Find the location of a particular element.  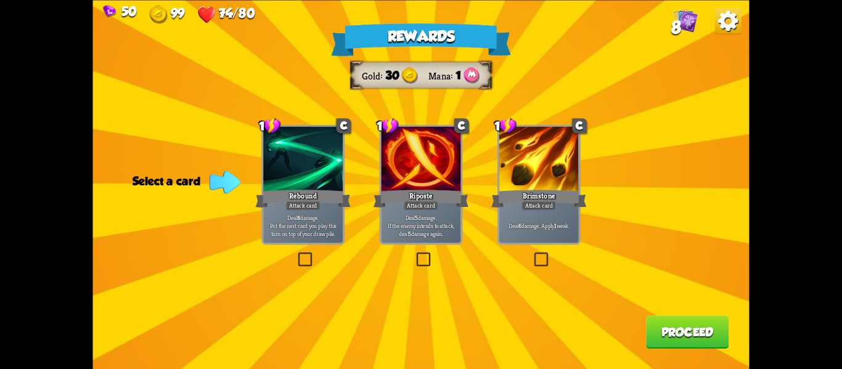

p: Deal damage. Put the next card you play this turn on top of your draw pile. is located at coordinates (303, 226).